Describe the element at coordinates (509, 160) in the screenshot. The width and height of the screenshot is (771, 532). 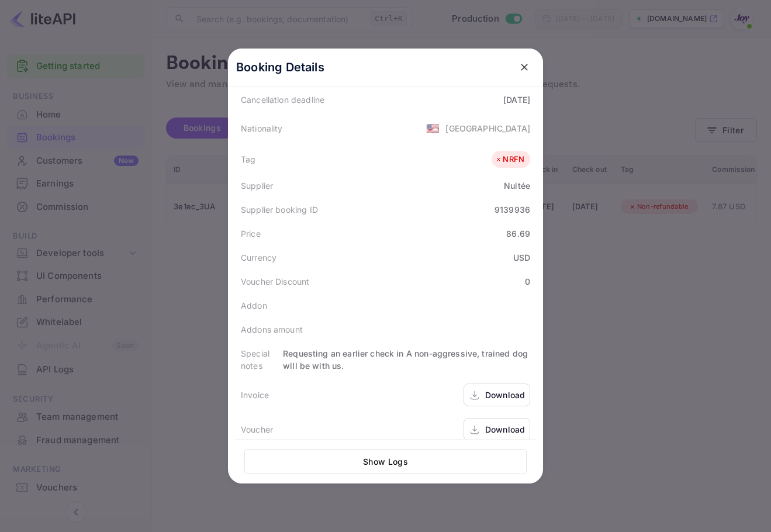
I see `div: NRFN` at that location.